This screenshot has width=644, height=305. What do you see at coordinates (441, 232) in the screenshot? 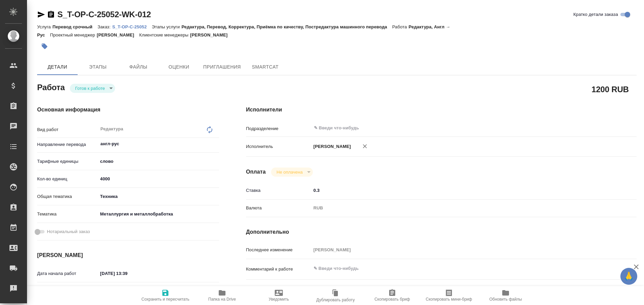
I see `h4: Дополнительно` at bounding box center [441, 232].